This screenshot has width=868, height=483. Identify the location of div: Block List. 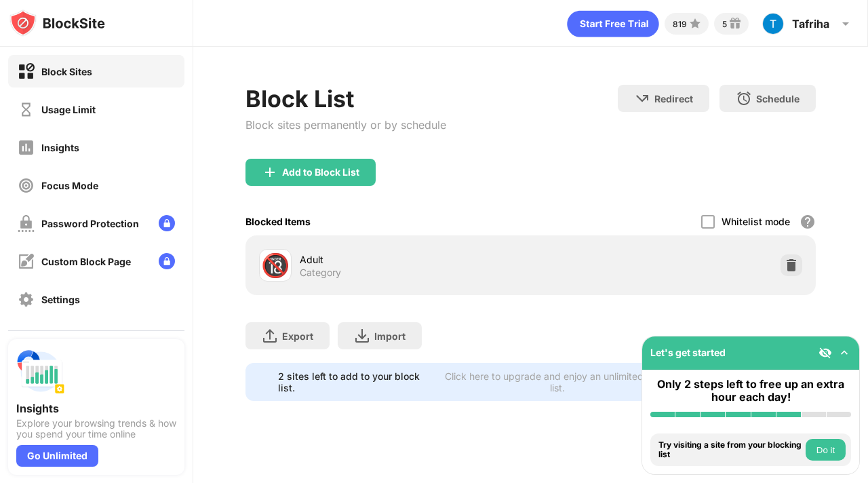
(346, 99).